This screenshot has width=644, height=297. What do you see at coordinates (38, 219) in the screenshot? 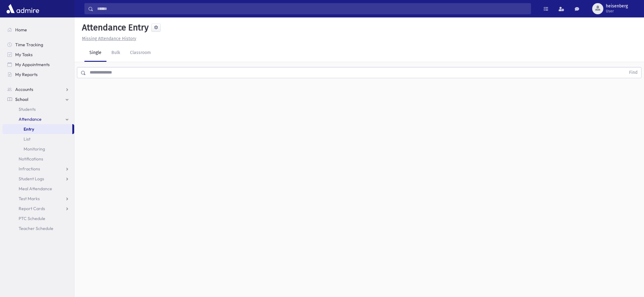
I see `a: PTC Schedule` at bounding box center [38, 219].